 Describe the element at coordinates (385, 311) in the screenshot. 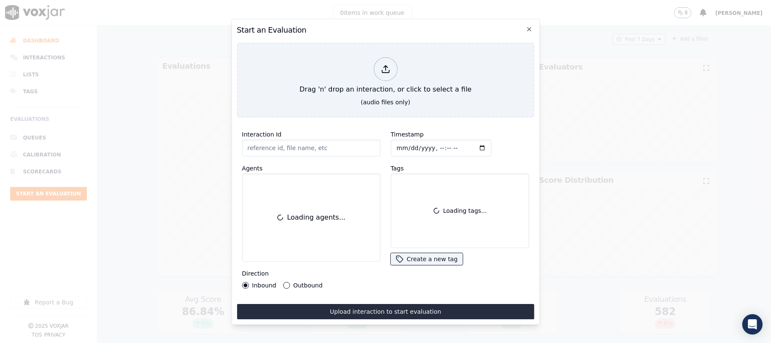

I see `button: Upload interaction to start evaluation` at that location.